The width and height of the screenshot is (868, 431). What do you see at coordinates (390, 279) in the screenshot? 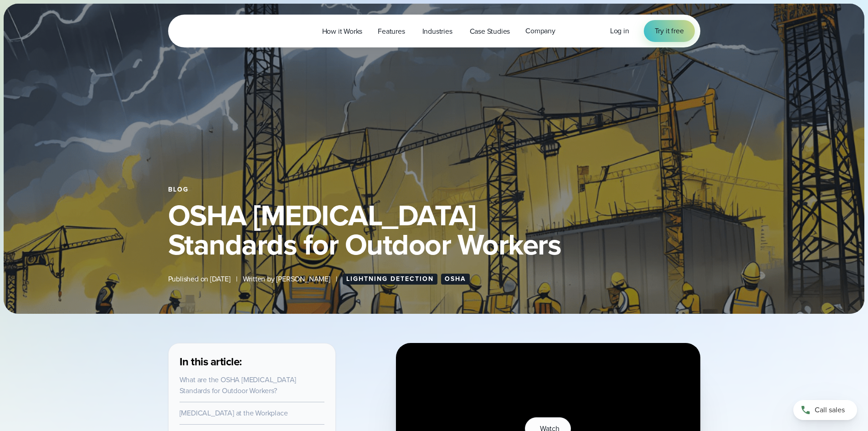
I see `a: Lightning Detection` at bounding box center [390, 279].